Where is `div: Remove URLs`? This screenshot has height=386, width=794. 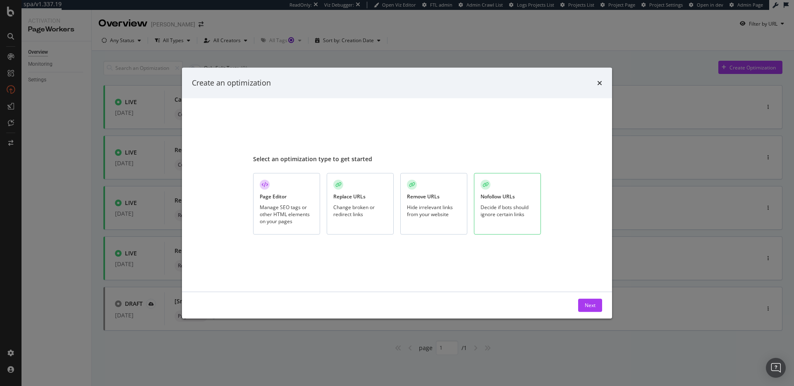 div: Remove URLs is located at coordinates (423, 196).